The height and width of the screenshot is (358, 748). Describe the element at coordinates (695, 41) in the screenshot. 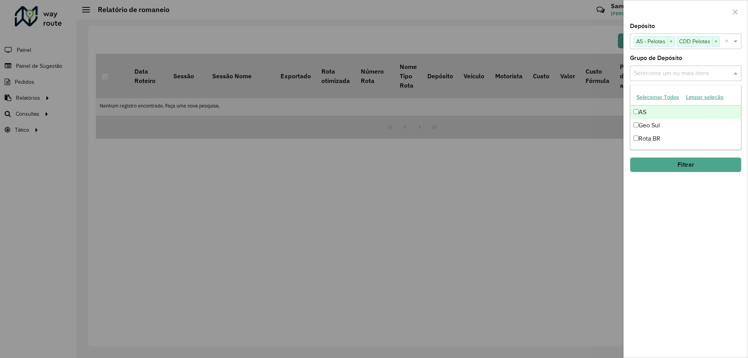

I see `span: CDD Pelotas` at that location.